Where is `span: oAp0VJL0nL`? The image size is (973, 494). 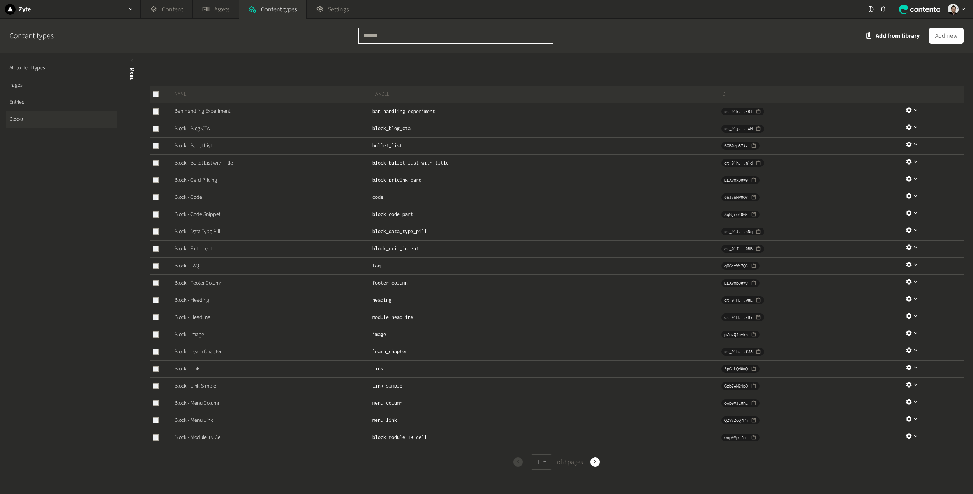 span: oAp0VJL0nL is located at coordinates (736, 403).